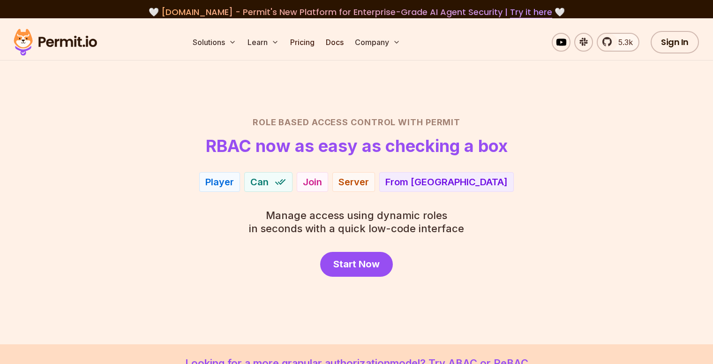 Image resolution: width=713 pixels, height=364 pixels. Describe the element at coordinates (335, 42) in the screenshot. I see `a: Docs` at that location.